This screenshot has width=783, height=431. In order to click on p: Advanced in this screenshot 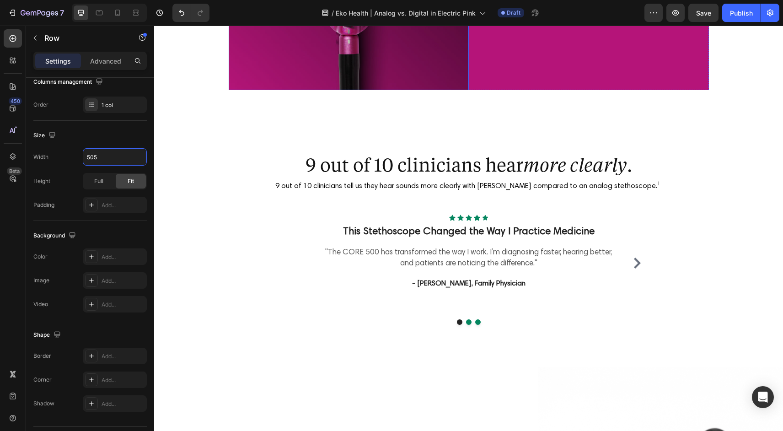, I will do `click(106, 61)`.